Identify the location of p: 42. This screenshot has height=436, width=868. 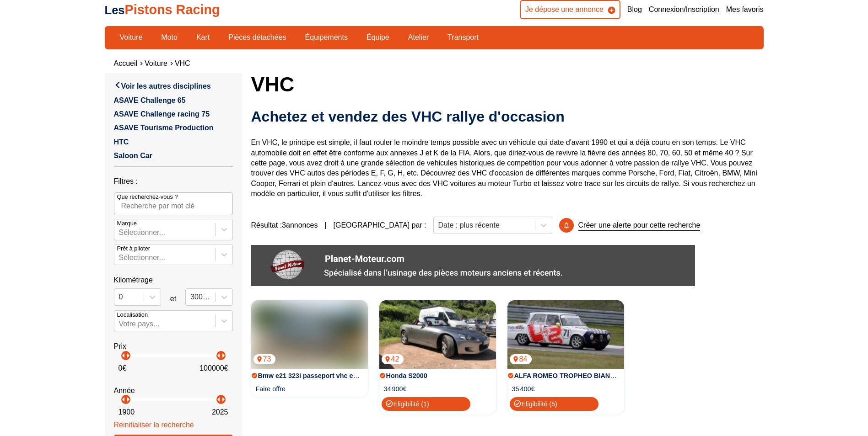
(393, 359).